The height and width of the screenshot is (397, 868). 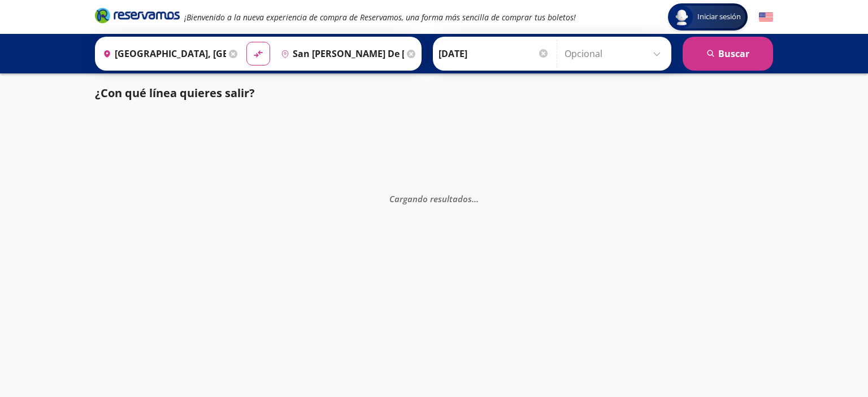 What do you see at coordinates (137, 16) in the screenshot?
I see `i: Brand Logo` at bounding box center [137, 16].